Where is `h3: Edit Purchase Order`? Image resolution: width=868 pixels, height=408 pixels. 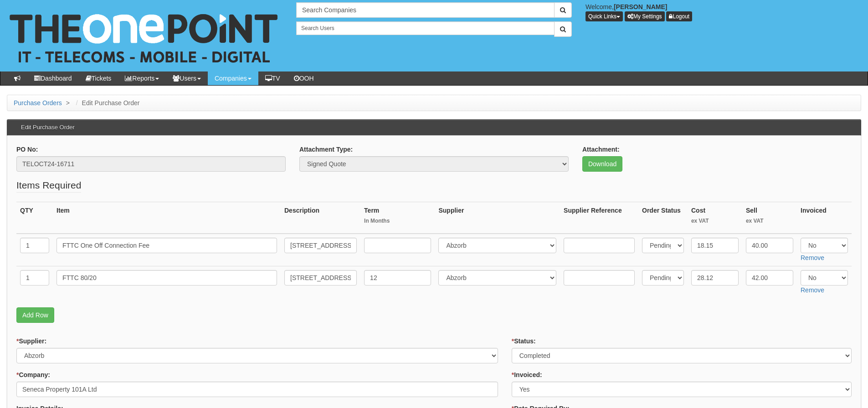 h3: Edit Purchase Order is located at coordinates (48, 127).